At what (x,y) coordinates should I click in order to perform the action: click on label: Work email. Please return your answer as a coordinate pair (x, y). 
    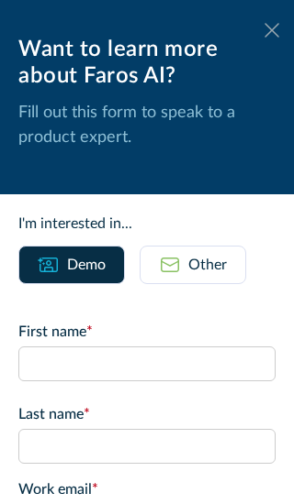
    Looking at the image, I should click on (147, 490).